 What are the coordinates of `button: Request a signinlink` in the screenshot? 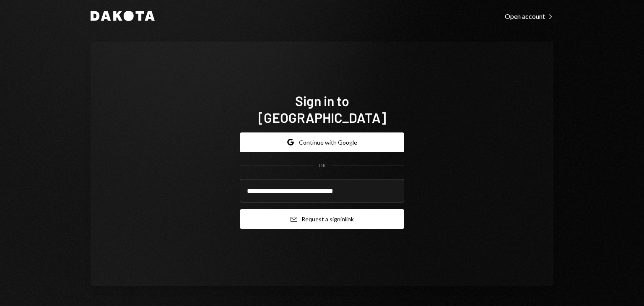 It's located at (322, 219).